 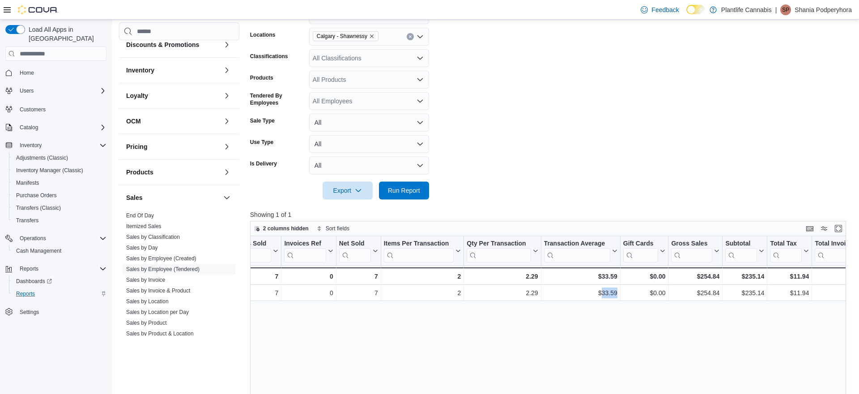 I want to click on span: Sales by Location, so click(x=147, y=302).